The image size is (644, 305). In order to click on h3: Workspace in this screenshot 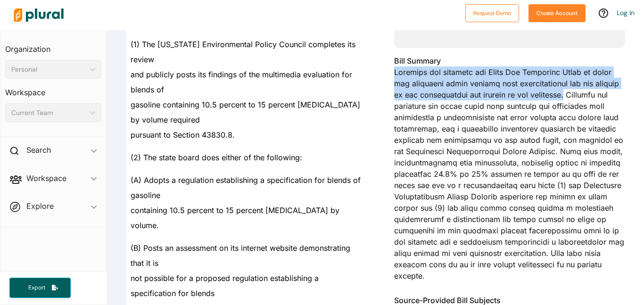, I will do `click(53, 89)`.